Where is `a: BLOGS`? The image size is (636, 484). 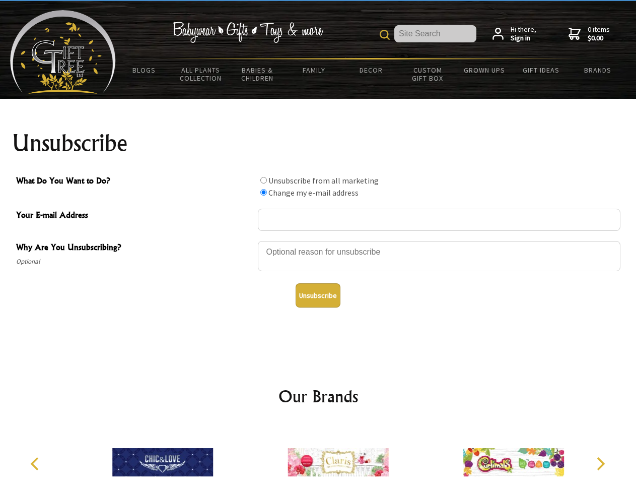
a: BLOGS is located at coordinates (144, 70).